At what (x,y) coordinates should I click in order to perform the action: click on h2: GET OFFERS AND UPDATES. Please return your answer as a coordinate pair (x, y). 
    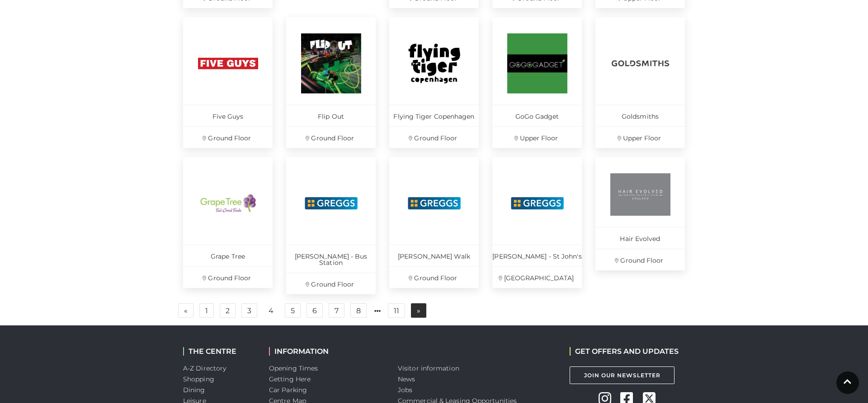
    Looking at the image, I should click on (623, 351).